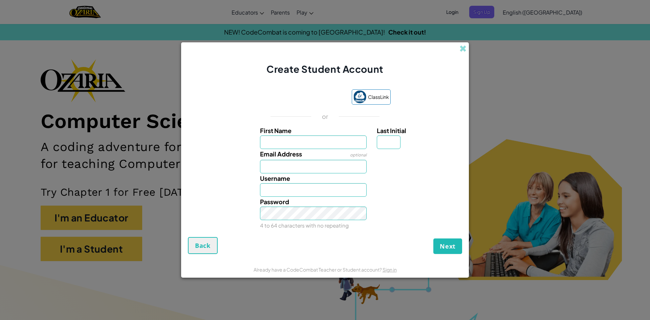 This screenshot has height=320, width=650. What do you see at coordinates (276, 130) in the screenshot?
I see `span: First Name` at bounding box center [276, 130].